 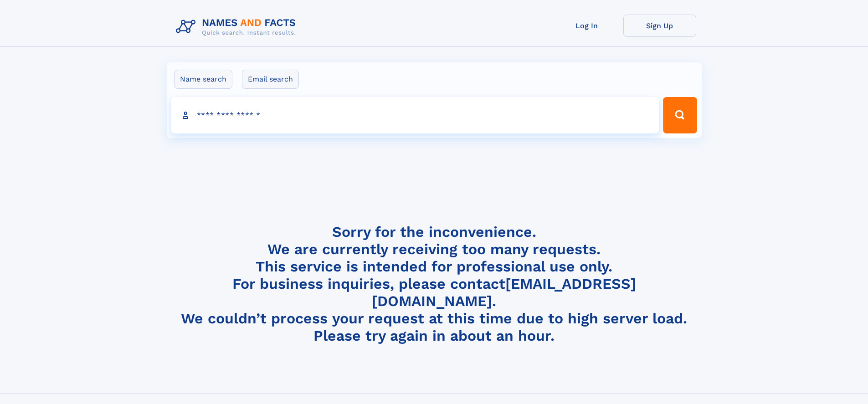 What do you see at coordinates (270, 79) in the screenshot?
I see `label: Email search` at bounding box center [270, 79].